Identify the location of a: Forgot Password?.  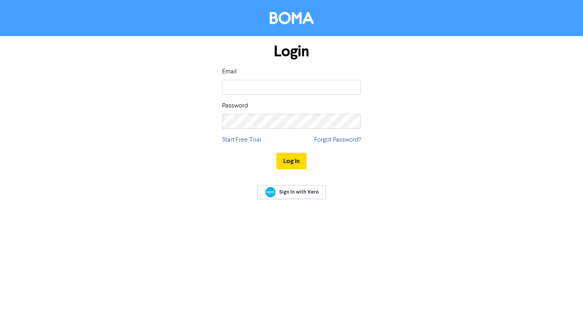
(338, 140).